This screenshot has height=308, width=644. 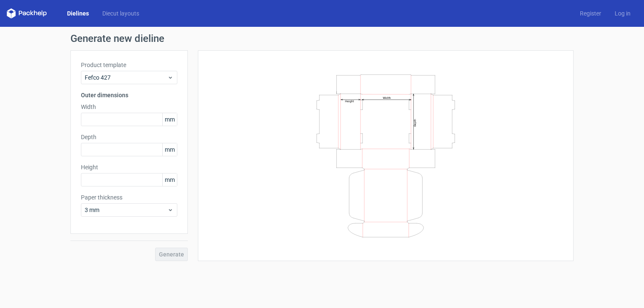 What do you see at coordinates (78, 13) in the screenshot?
I see `a: Dielines` at bounding box center [78, 13].